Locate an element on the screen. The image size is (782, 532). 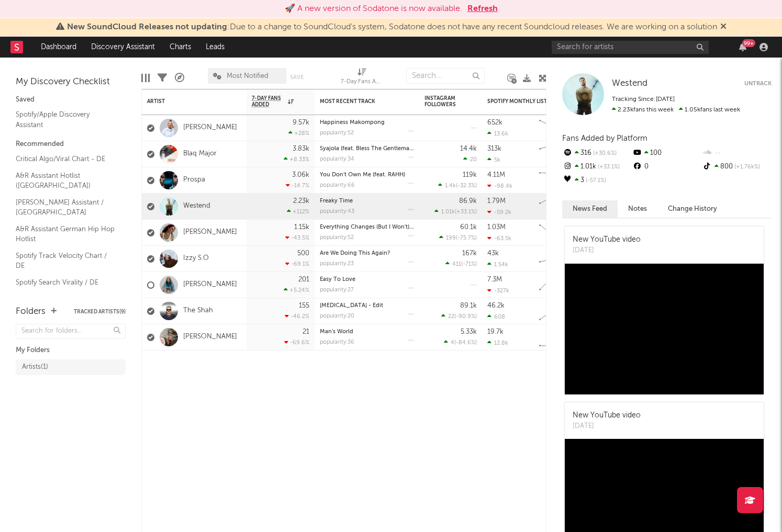
span: 1.01k is located at coordinates (449, 212).